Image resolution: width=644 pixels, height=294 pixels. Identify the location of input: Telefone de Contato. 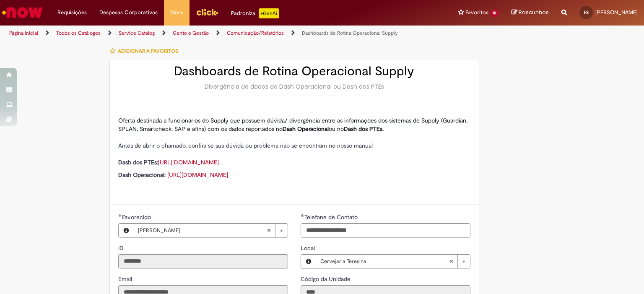
(385, 231).